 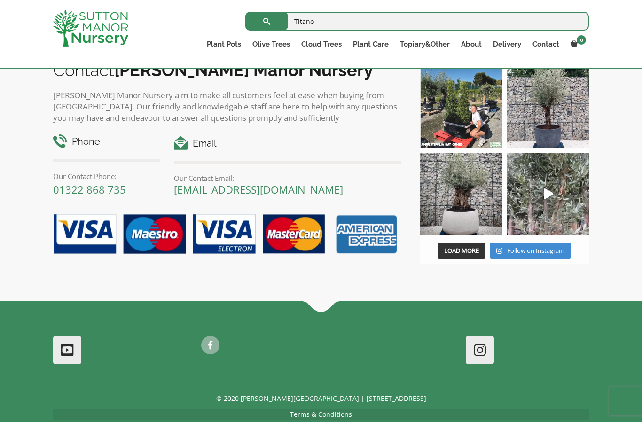 I want to click on a: Plant Pots, so click(x=224, y=44).